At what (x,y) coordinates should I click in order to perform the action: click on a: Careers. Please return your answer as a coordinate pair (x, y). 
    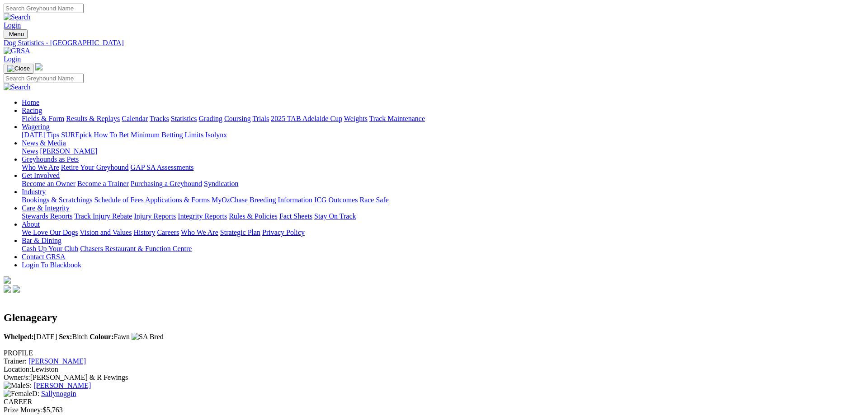
    Looking at the image, I should click on (168, 232).